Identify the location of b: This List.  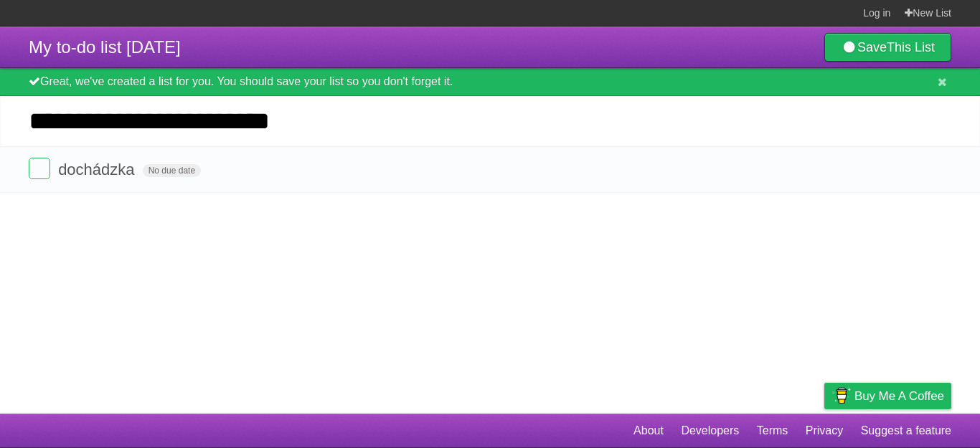
(910, 47).